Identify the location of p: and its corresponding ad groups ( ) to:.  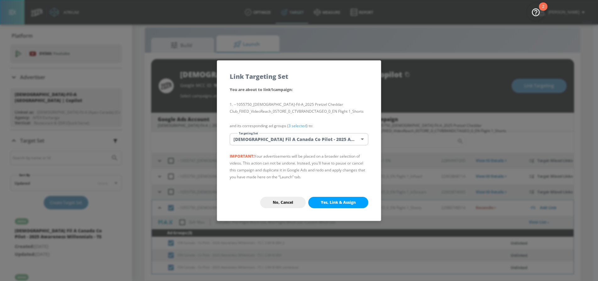
(299, 126).